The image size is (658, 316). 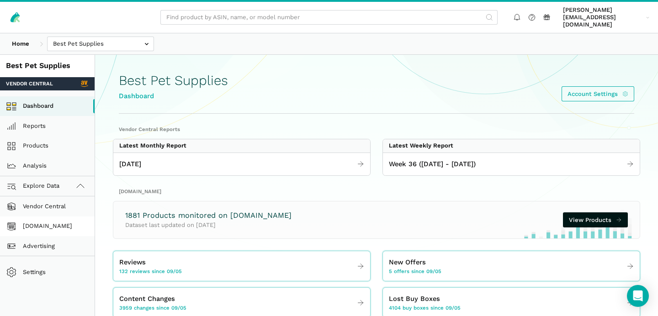 I want to click on div: Latest Monthly Report, so click(x=153, y=146).